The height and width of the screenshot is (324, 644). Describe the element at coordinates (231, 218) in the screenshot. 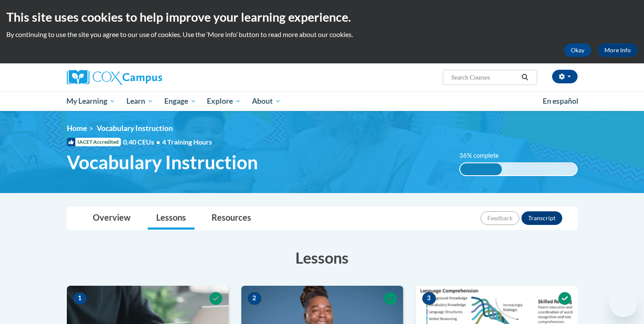

I see `a: Resources` at that location.